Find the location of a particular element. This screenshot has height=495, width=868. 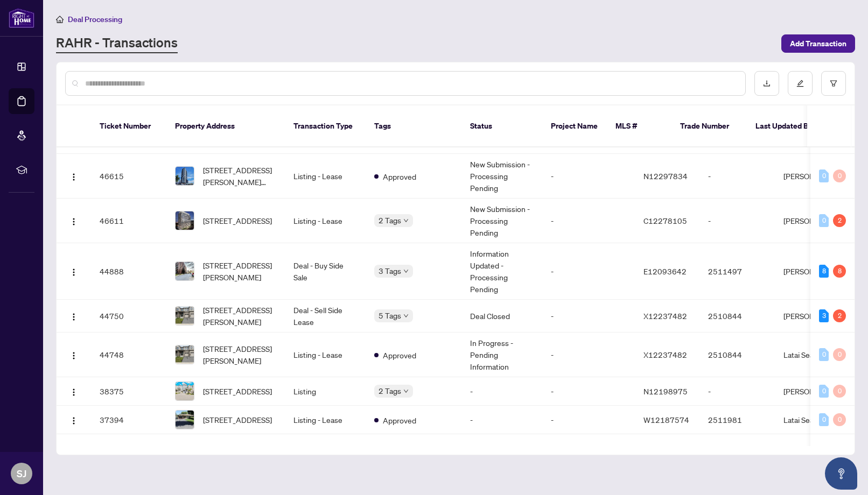

button: edit is located at coordinates (800, 84).